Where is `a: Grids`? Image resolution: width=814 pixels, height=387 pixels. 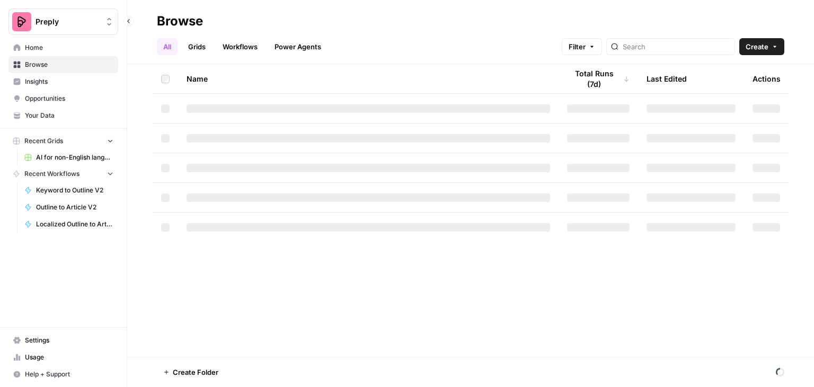
a: Grids is located at coordinates (197, 47).